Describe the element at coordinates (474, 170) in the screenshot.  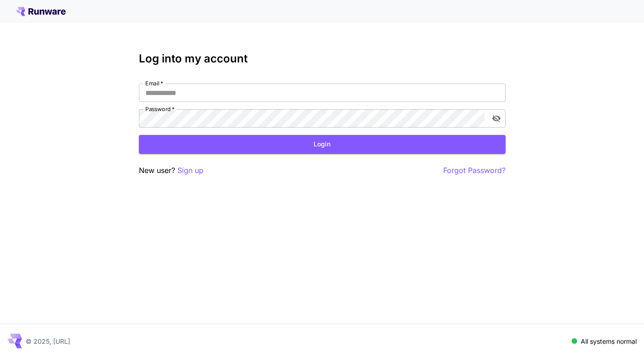
I see `p: Forgot Password?` at that location.